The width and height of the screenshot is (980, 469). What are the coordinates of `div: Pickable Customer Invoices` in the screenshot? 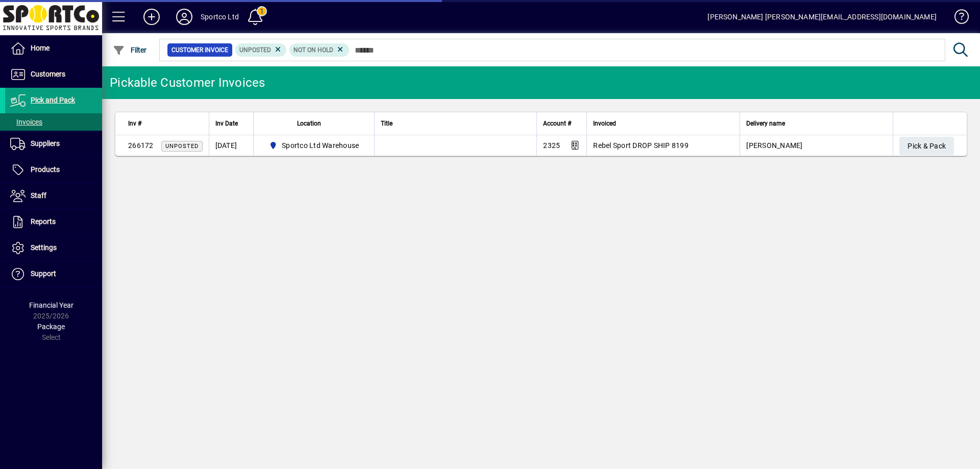 It's located at (187, 83).